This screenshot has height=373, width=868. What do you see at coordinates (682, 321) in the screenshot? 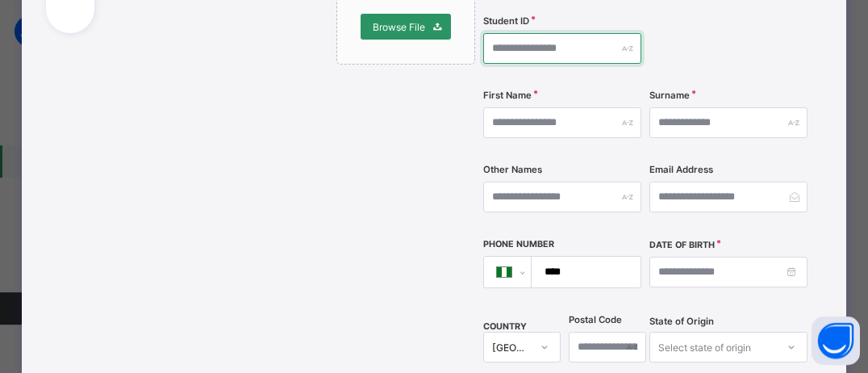
I see `span: State of Origin` at bounding box center [682, 321].